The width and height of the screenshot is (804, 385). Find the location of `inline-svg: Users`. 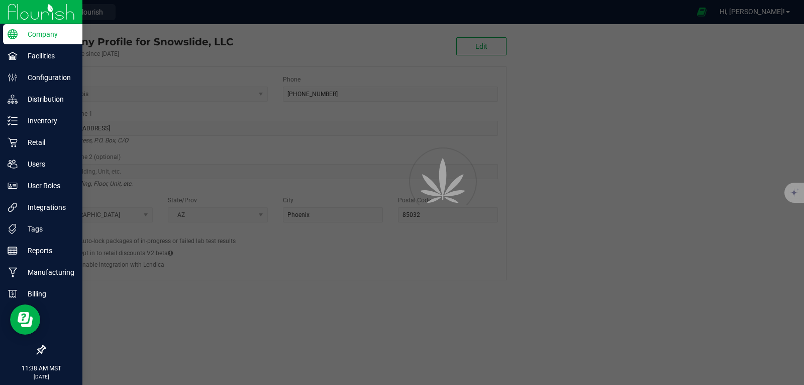

inline-svg: Users is located at coordinates (13, 164).